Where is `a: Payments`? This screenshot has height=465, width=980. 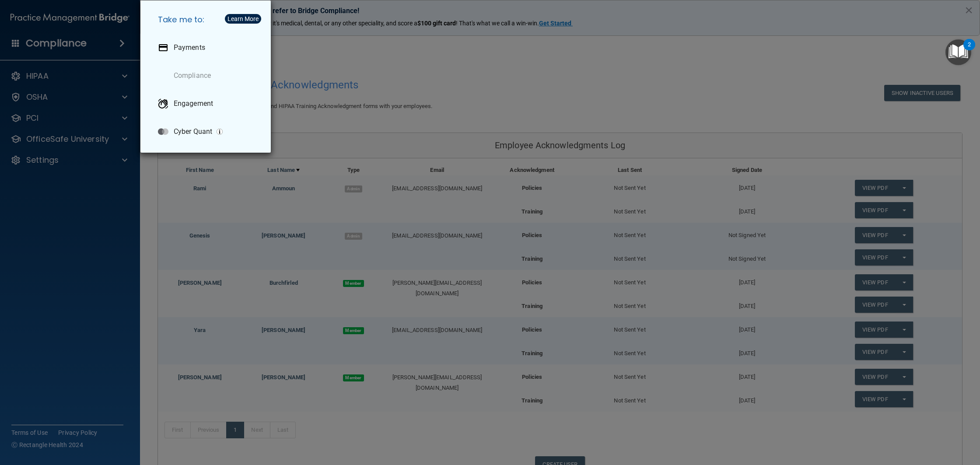 a: Payments is located at coordinates (208, 47).